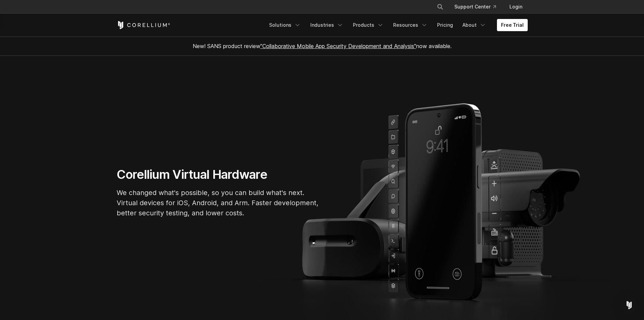 This screenshot has height=320, width=644. I want to click on p: We changed what's possible, so you can build what's next. Virtual devices for iOS, Android, and A..., so click(218, 203).